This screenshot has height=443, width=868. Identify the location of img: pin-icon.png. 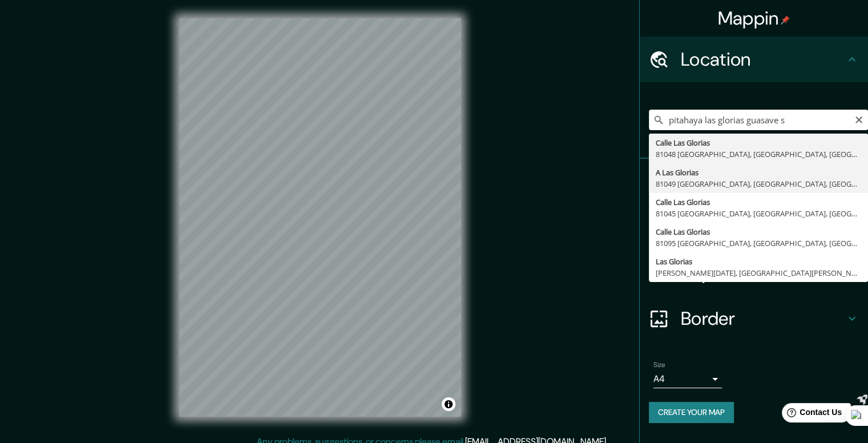
(786, 20).